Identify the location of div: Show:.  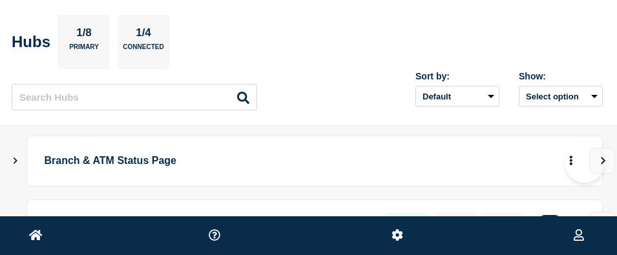
(561, 76).